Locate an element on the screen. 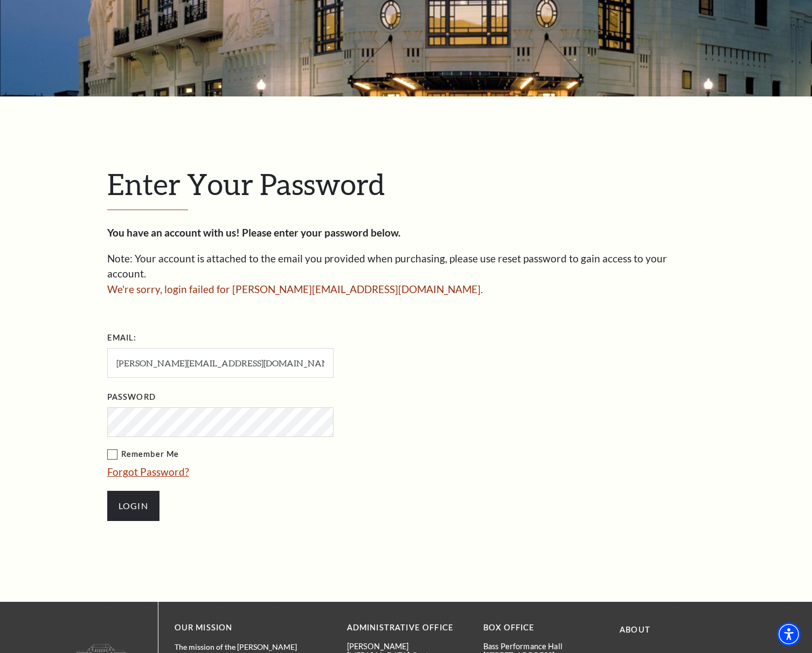 The height and width of the screenshot is (653, 812). strong: Please enter your password below. is located at coordinates (321, 233).